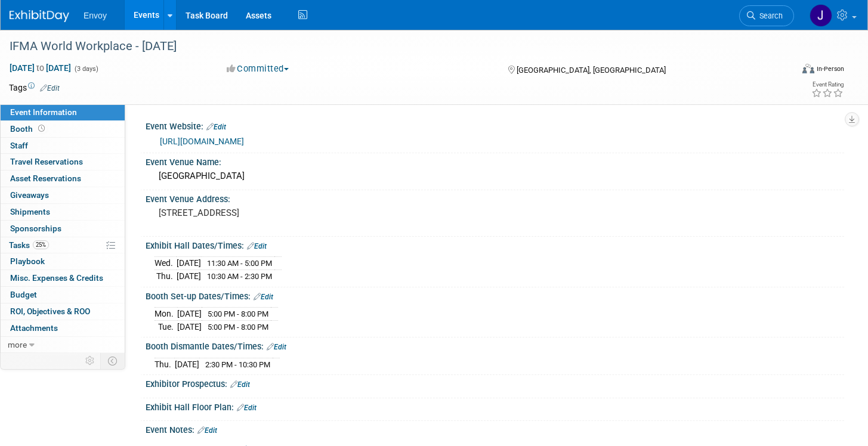 This screenshot has width=868, height=446. Describe the element at coordinates (808, 69) in the screenshot. I see `img: Format-Inperson.png` at that location.